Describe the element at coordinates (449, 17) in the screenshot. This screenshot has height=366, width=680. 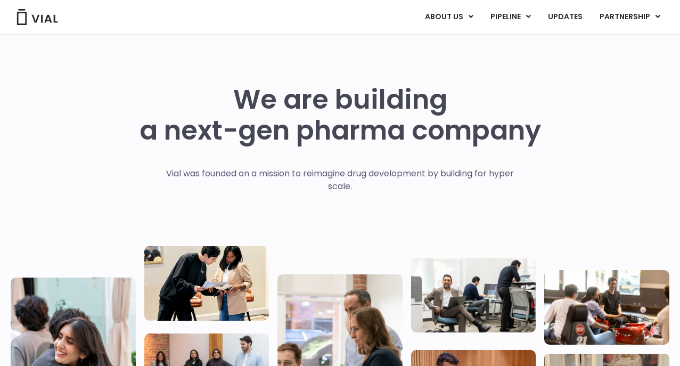
I see `a: ABOUT USMenu Toggle` at that location.